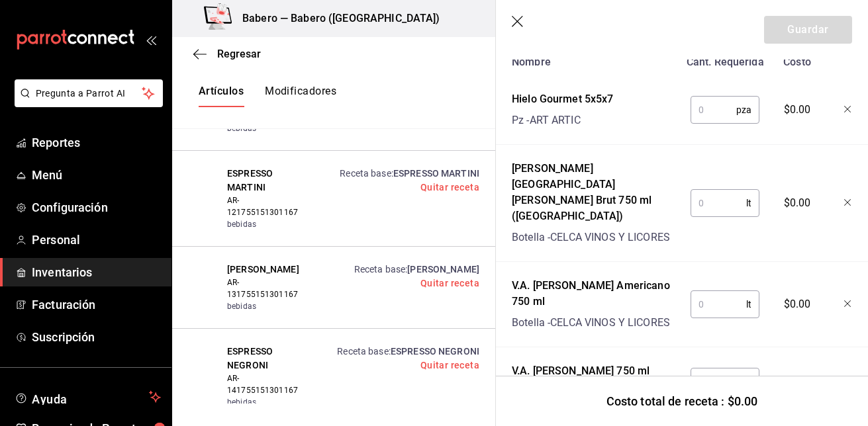 This screenshot has height=426, width=868. Describe the element at coordinates (96, 239) in the screenshot. I see `span: Personal` at that location.